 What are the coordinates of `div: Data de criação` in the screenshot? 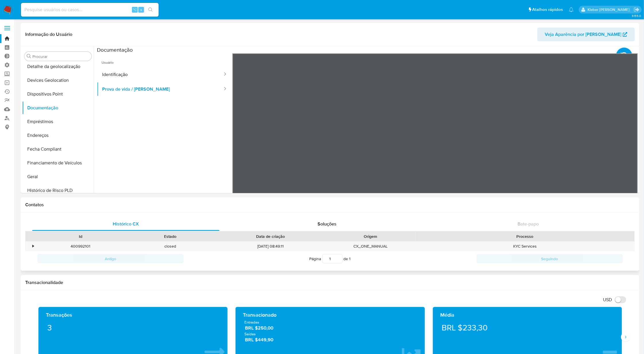 It's located at (270, 236).